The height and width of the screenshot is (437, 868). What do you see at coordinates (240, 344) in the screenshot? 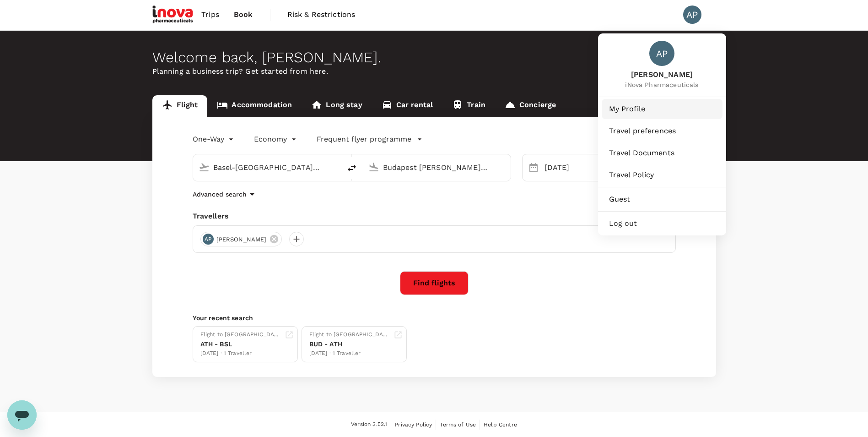
I see `div: ATH - BSL` at bounding box center [240, 344].